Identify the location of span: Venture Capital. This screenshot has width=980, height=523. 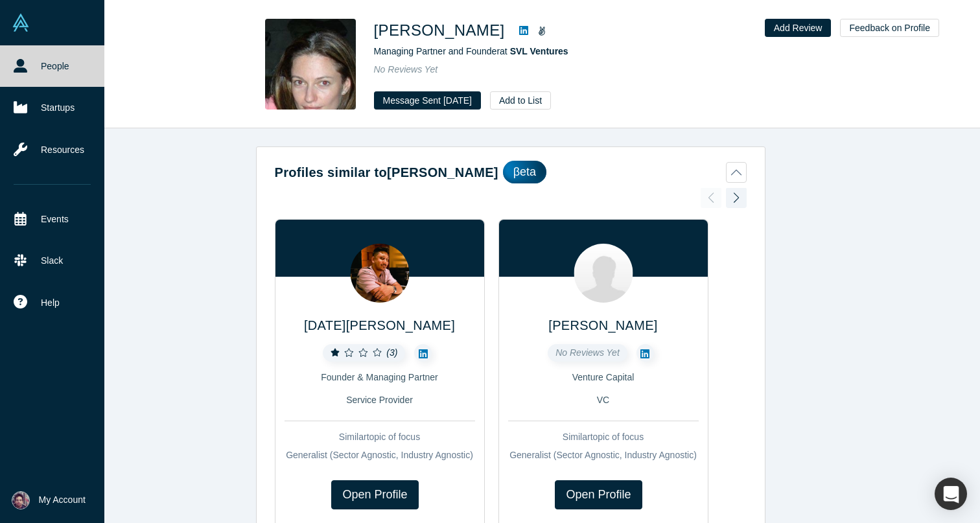
(603, 377).